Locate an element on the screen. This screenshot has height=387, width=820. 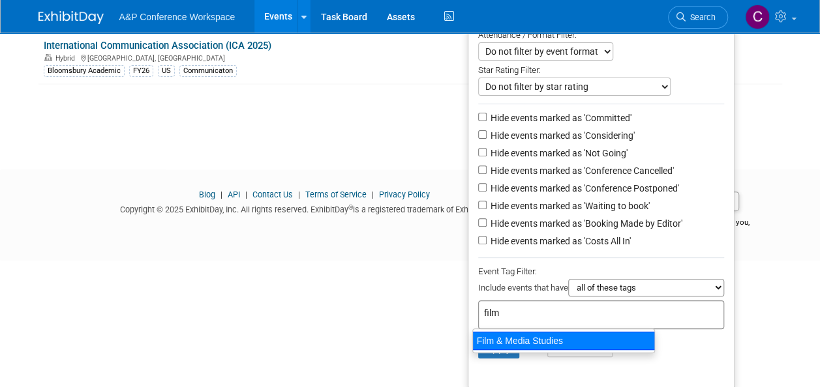
label: Hide events marked as 'Committed' is located at coordinates (560, 118).